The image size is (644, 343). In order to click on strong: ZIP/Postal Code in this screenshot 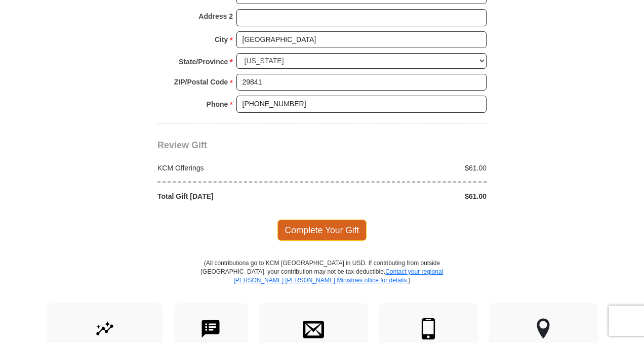, I will do `click(201, 82)`.